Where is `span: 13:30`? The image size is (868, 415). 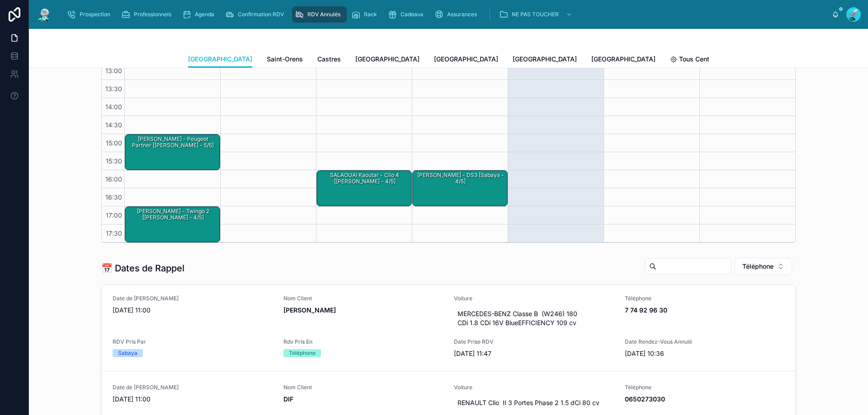 span: 13:30 is located at coordinates (114, 88).